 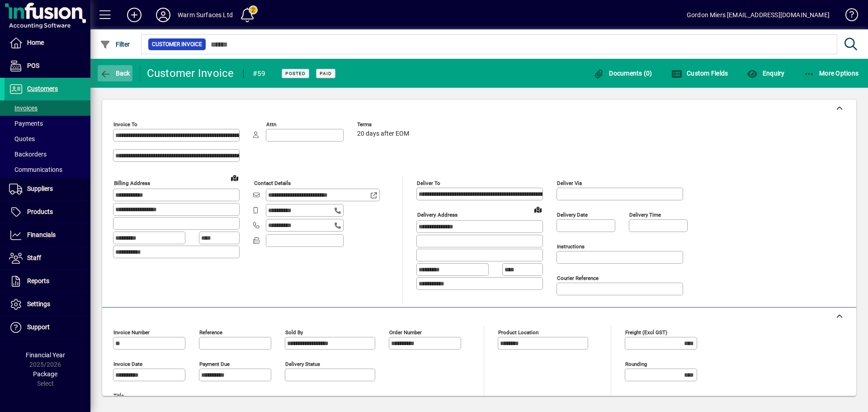 What do you see at coordinates (636, 364) in the screenshot?
I see `mat-label: Rounding` at bounding box center [636, 364].